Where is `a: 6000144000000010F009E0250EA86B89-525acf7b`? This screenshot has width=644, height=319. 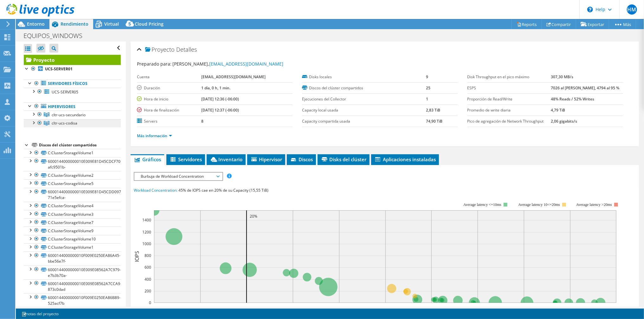
a: 6000144000000010F009E0250EA86B89-525acf7b is located at coordinates (72, 301).